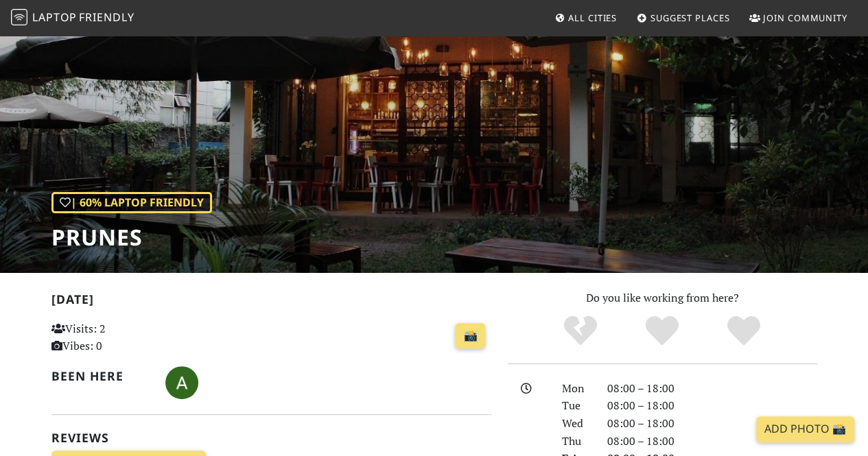 The height and width of the screenshot is (456, 868). I want to click on img: LaptopFriendly, so click(20, 17).